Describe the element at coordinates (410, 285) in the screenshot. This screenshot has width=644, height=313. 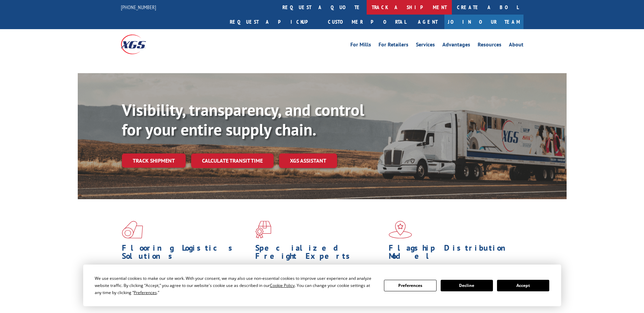
I see `button: Preferences` at that location.